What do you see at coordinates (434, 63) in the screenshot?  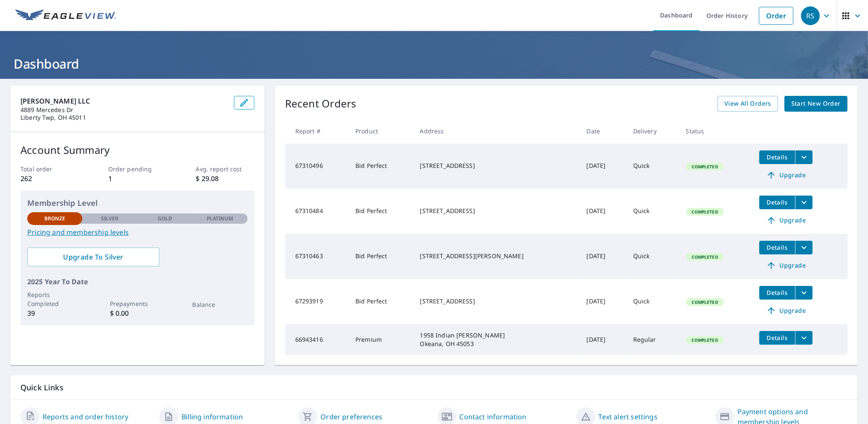 I see `h1: Dashboard` at bounding box center [434, 63].